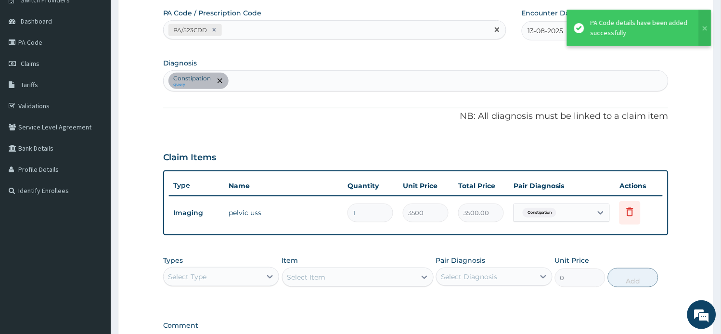 This screenshot has height=334, width=721. Describe the element at coordinates (29, 85) in the screenshot. I see `span: Tariffs` at that location.